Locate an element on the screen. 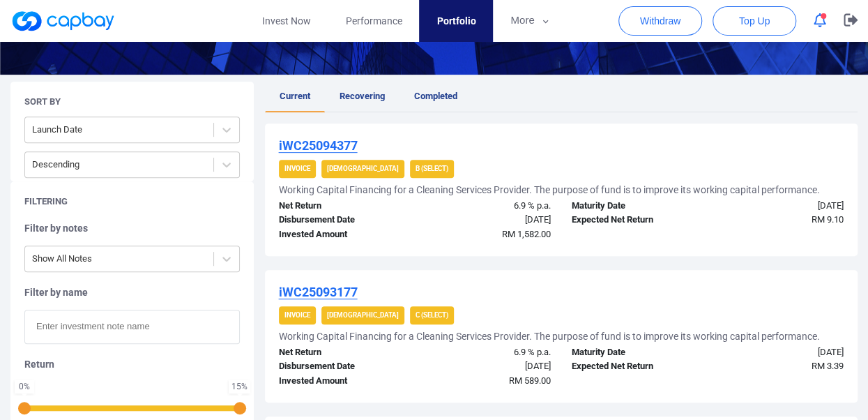 The height and width of the screenshot is (420, 868). span: Portfolio is located at coordinates (456, 21).